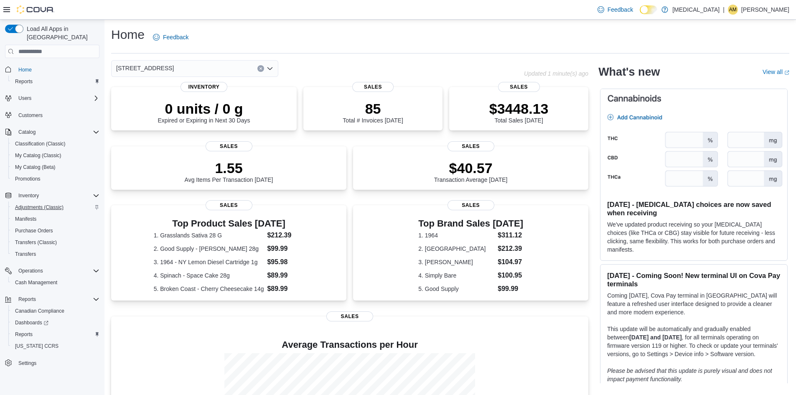 The image size is (796, 395). I want to click on a: Customers, so click(30, 115).